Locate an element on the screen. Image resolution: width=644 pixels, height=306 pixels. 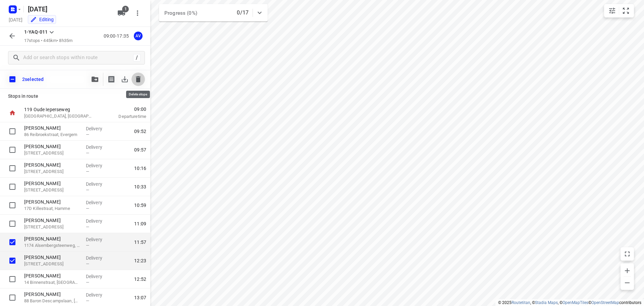
p: Departure time is located at coordinates (124, 117).